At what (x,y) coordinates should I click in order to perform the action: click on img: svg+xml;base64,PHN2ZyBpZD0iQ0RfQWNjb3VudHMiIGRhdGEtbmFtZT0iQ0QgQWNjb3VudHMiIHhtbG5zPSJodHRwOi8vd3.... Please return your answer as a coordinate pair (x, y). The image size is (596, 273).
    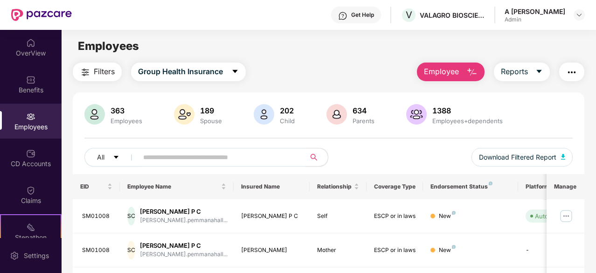
    Looking at the image, I should click on (31, 153).